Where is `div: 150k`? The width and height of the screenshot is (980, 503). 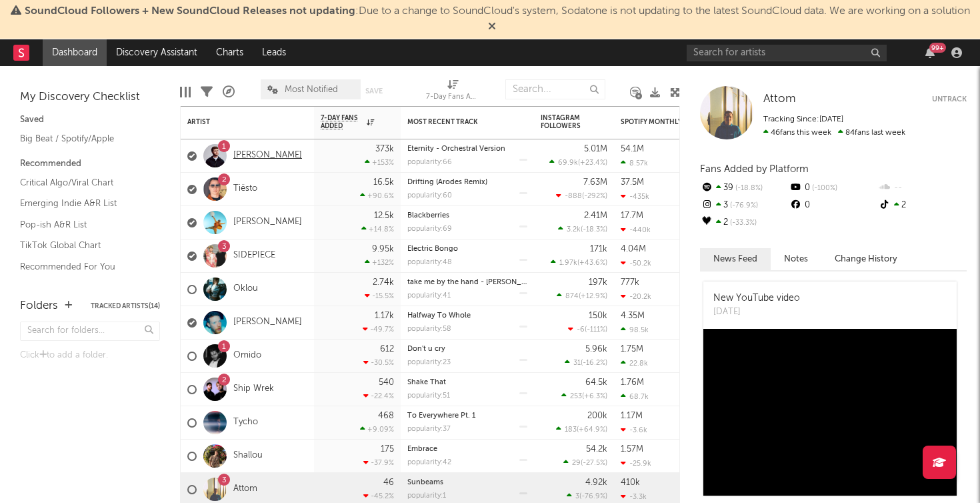 div: 150k is located at coordinates (598, 316).